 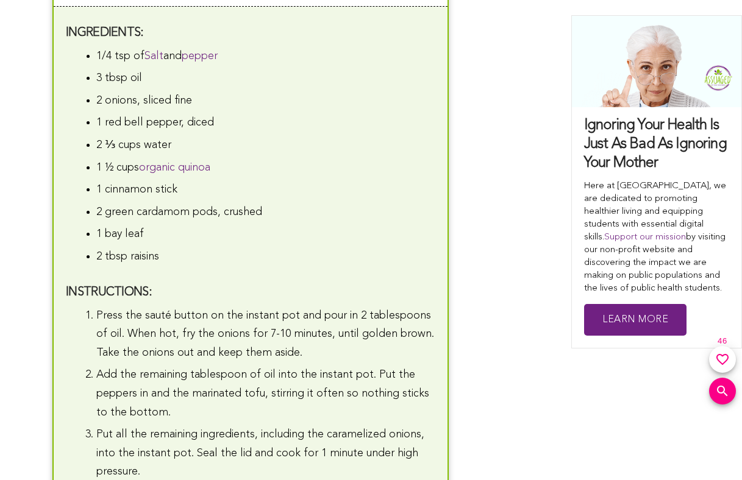 What do you see at coordinates (251, 33) in the screenshot?
I see `h3: ingredients:` at bounding box center [251, 33].